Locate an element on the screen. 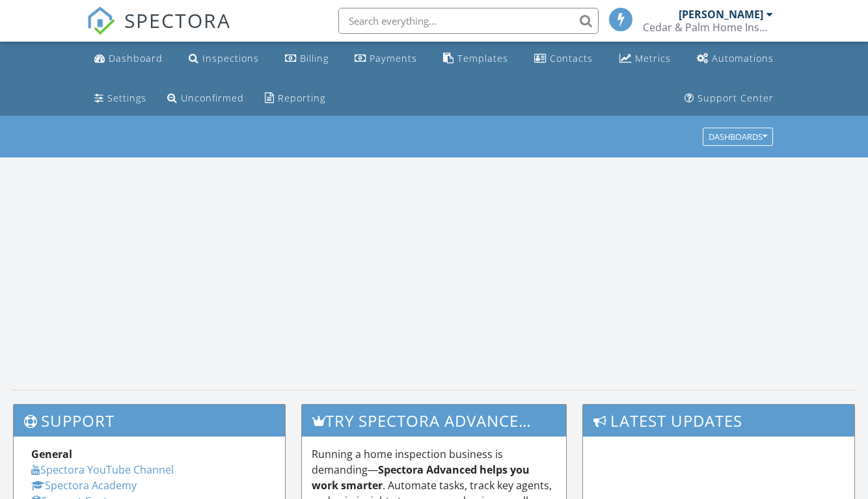  input: Search everything... is located at coordinates (468, 21).